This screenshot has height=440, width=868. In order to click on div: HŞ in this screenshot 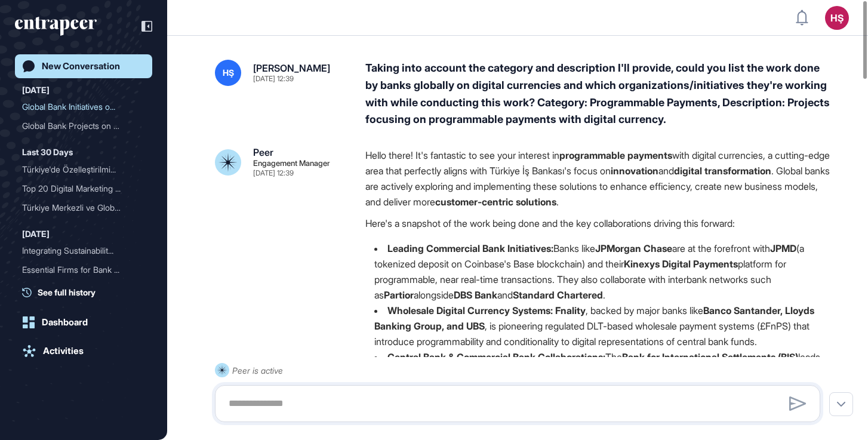, I will do `click(837, 18)`.